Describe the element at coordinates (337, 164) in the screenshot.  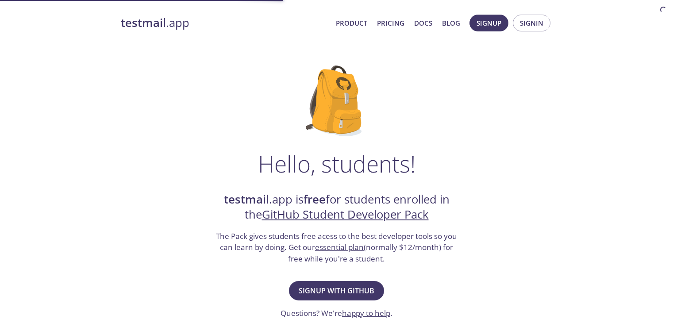
I see `h1: Hello, students!` at that location.